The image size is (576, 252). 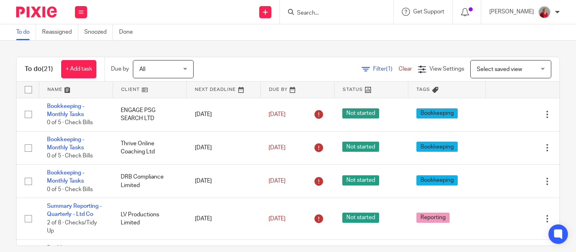 What do you see at coordinates (72, 226) in the screenshot?
I see `span: 2 of 8 · Checks/Tidy Up` at bounding box center [72, 226].